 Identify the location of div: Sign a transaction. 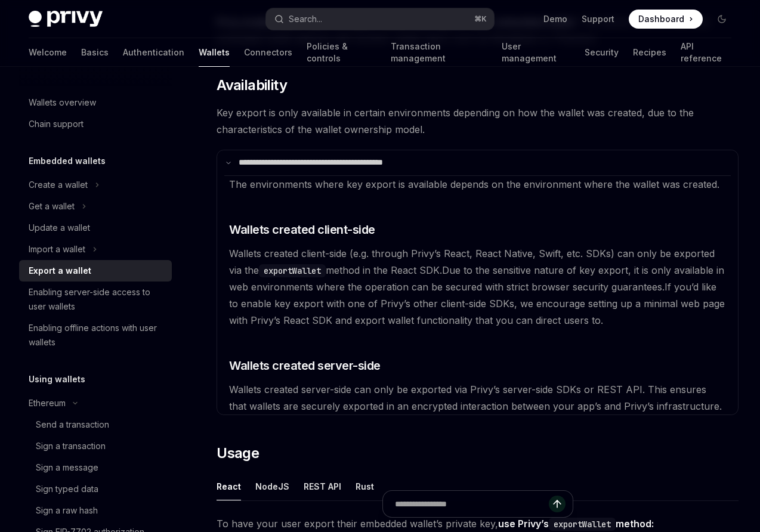
(70, 446).